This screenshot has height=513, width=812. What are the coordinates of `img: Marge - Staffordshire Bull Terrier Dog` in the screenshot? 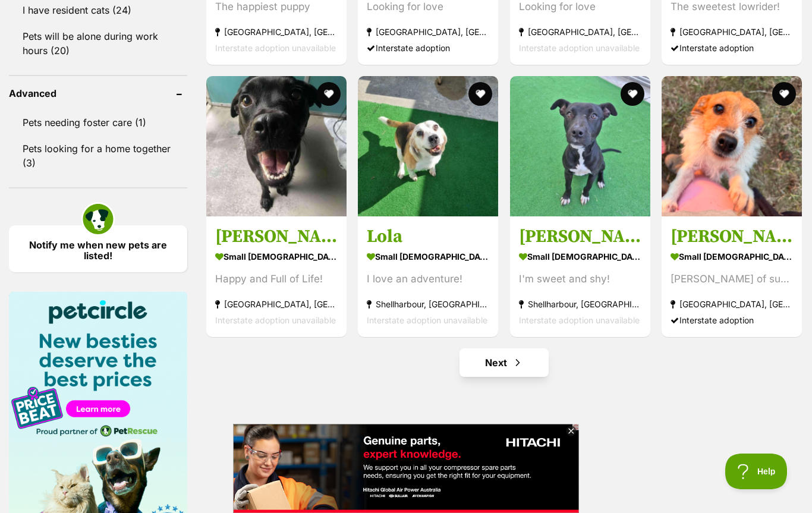 It's located at (276, 146).